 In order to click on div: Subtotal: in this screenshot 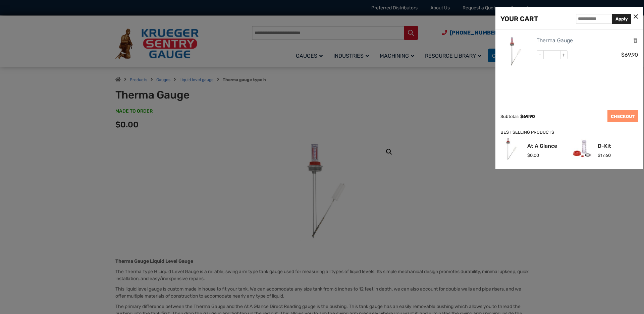, I will do `click(510, 116)`.